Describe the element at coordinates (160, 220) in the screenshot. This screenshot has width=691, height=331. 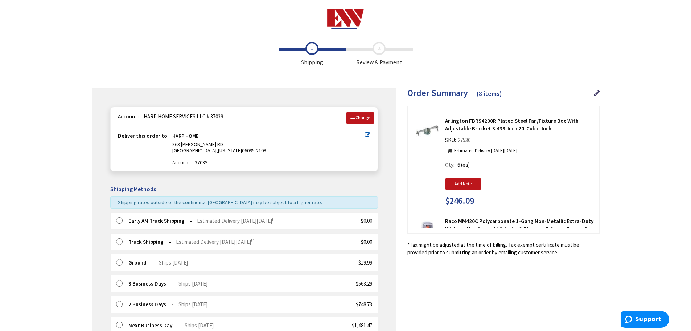
I see `strong: Early AM Truck Shipping` at that location.